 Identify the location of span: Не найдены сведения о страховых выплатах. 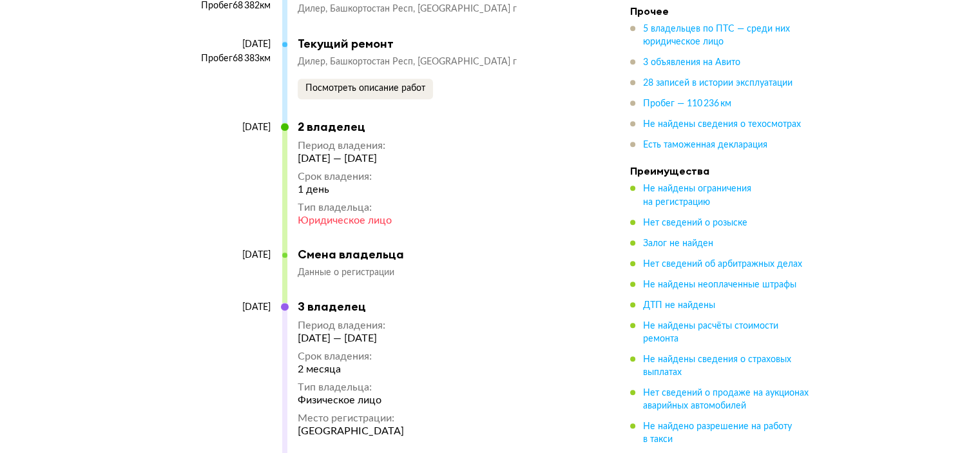
(717, 366).